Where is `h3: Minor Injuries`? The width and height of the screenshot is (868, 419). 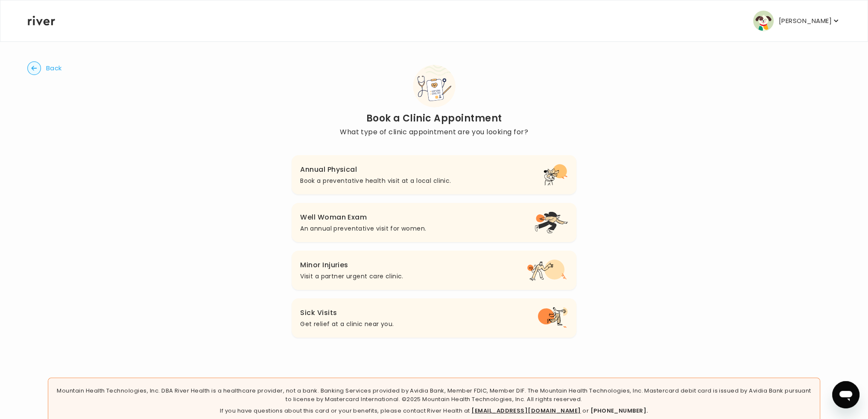 h3: Minor Injuries is located at coordinates (352, 265).